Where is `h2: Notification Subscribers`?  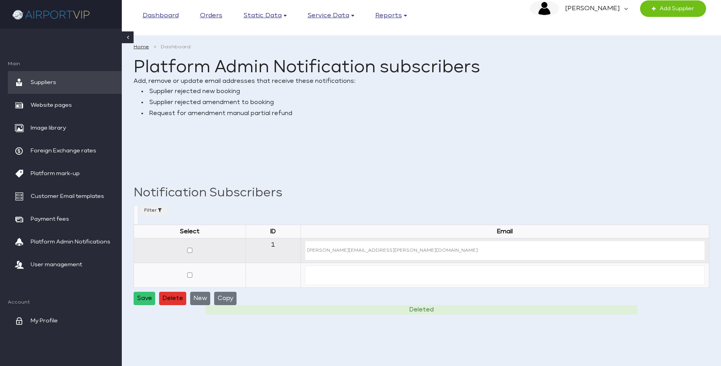 h2: Notification Subscribers is located at coordinates (421, 193).